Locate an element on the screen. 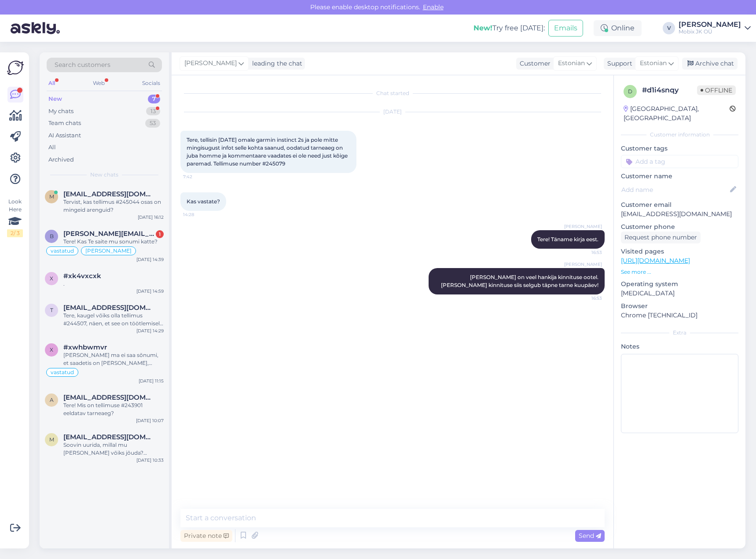 Image resolution: width=756 pixels, height=559 pixels. b: New! is located at coordinates (483, 28).